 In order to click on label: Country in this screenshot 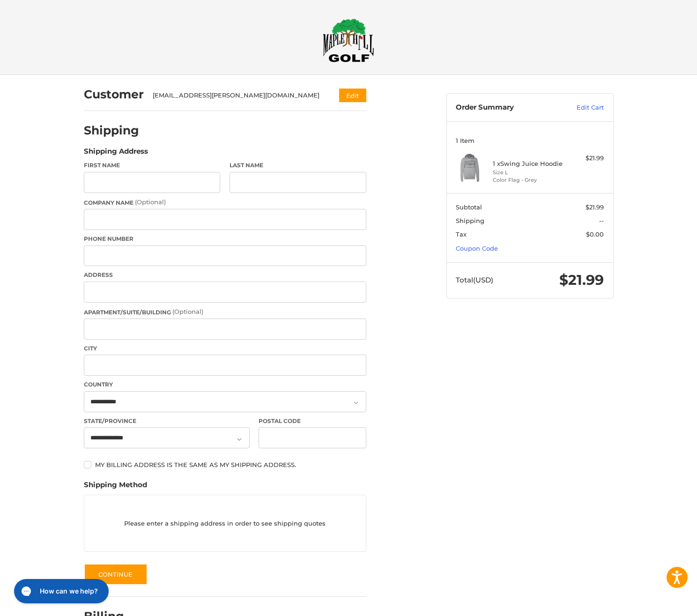, I will do `click(225, 384)`.